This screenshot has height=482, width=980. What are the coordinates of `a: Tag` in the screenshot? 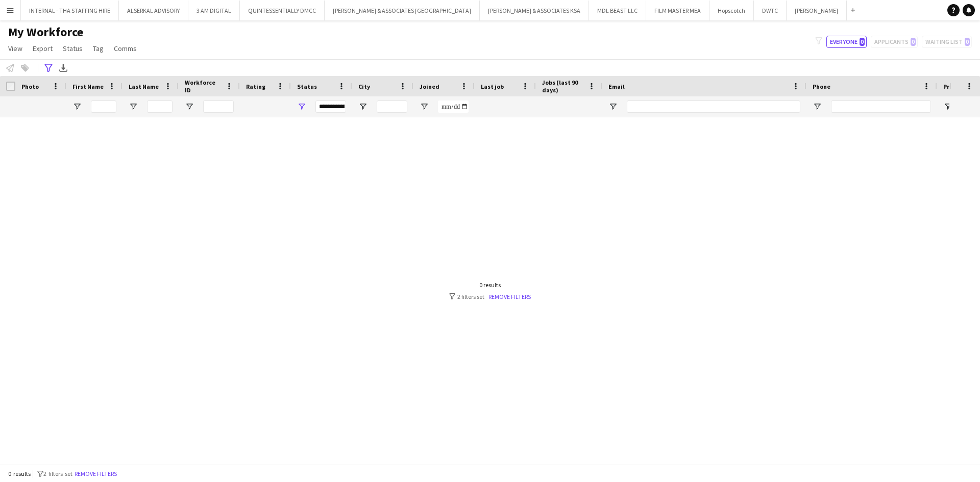 It's located at (98, 48).